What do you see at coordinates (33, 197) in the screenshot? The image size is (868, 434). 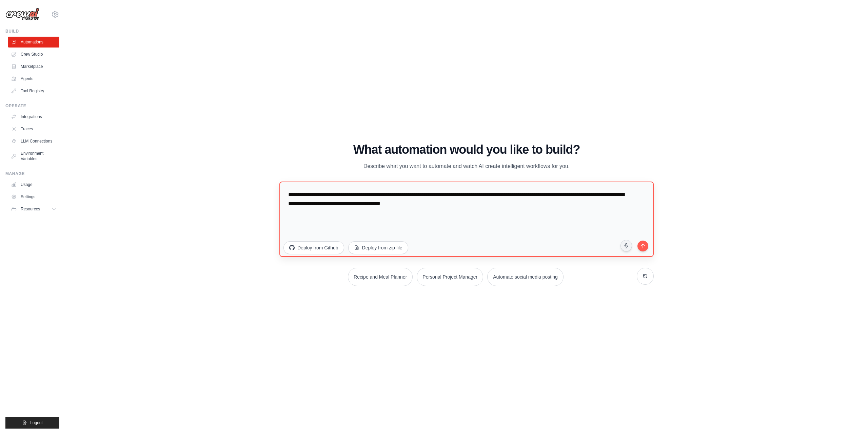 I see `a: Settings` at bounding box center [33, 197].